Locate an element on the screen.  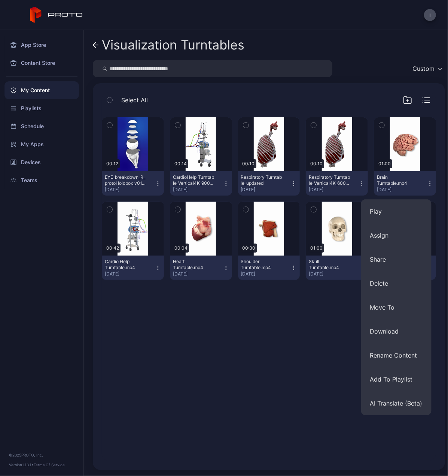
a: Content Store is located at coordinates (41, 63).